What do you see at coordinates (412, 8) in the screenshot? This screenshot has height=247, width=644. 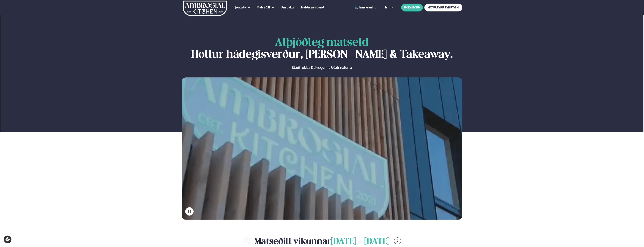 I see `button: BÓKA BORÐ` at bounding box center [412, 8].